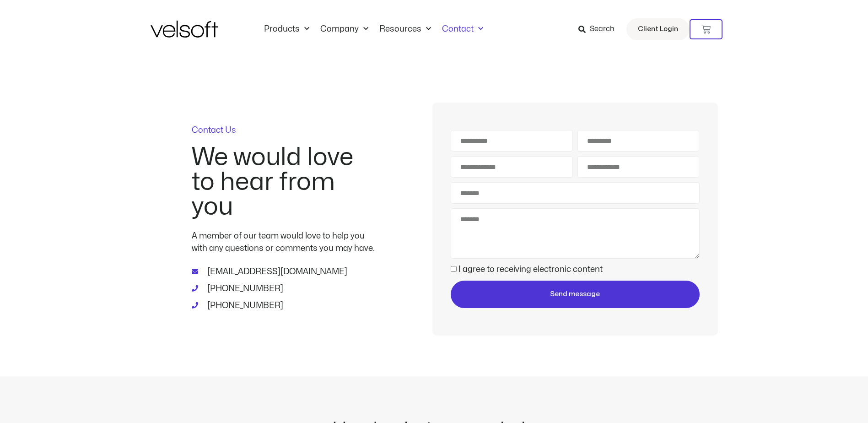  What do you see at coordinates (600, 29) in the screenshot?
I see `a: Search` at bounding box center [600, 29].